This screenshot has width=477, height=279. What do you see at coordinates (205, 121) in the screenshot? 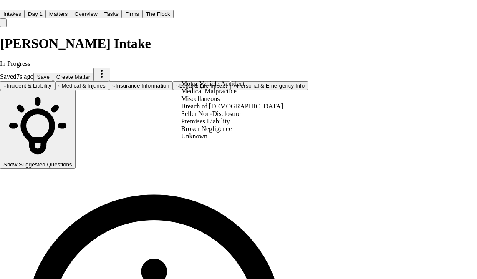
I see `span: Premises Liability` at bounding box center [205, 121].